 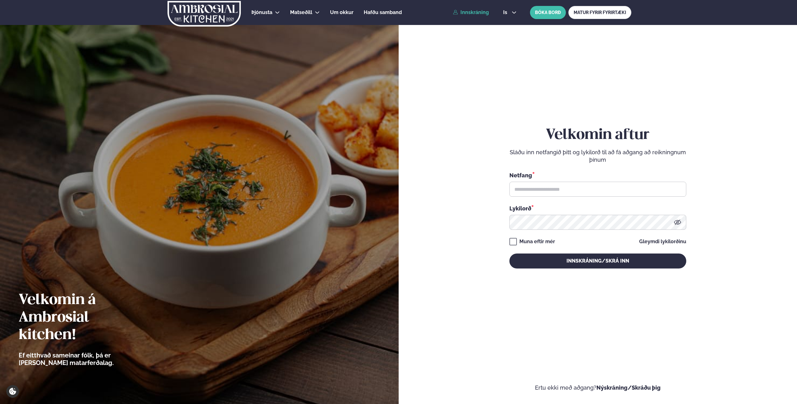 What do you see at coordinates (548, 12) in the screenshot?
I see `button: BÓKA BORÐ` at bounding box center [548, 12].